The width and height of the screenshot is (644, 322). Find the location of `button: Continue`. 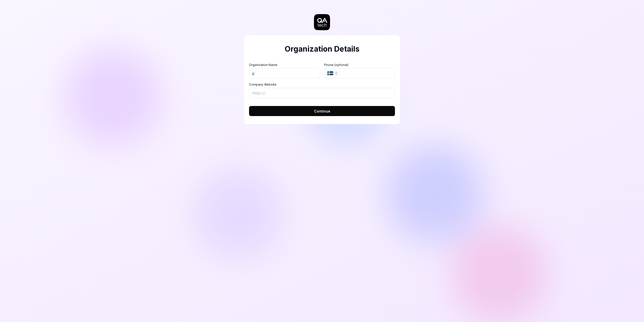

button: Continue is located at coordinates (322, 111).